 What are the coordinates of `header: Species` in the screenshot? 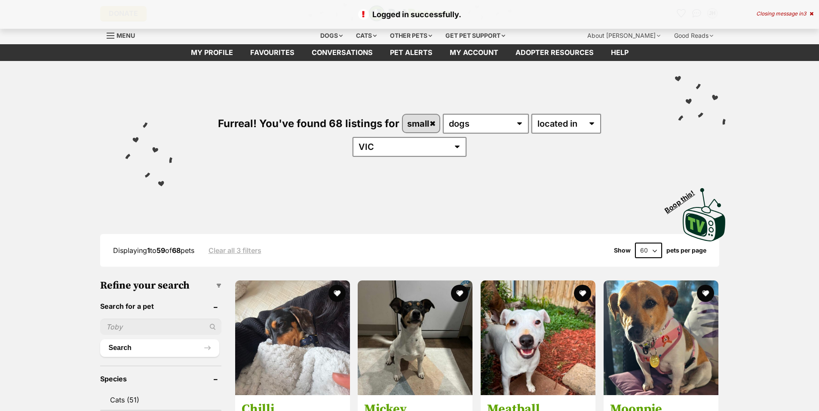 It's located at (161, 379).